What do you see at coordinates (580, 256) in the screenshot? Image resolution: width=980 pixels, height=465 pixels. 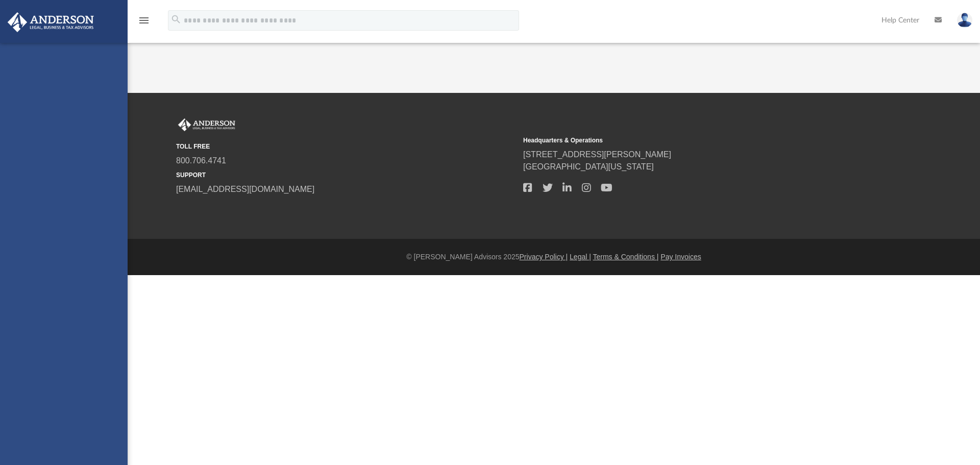 I see `a: Legal |` at bounding box center [580, 256].